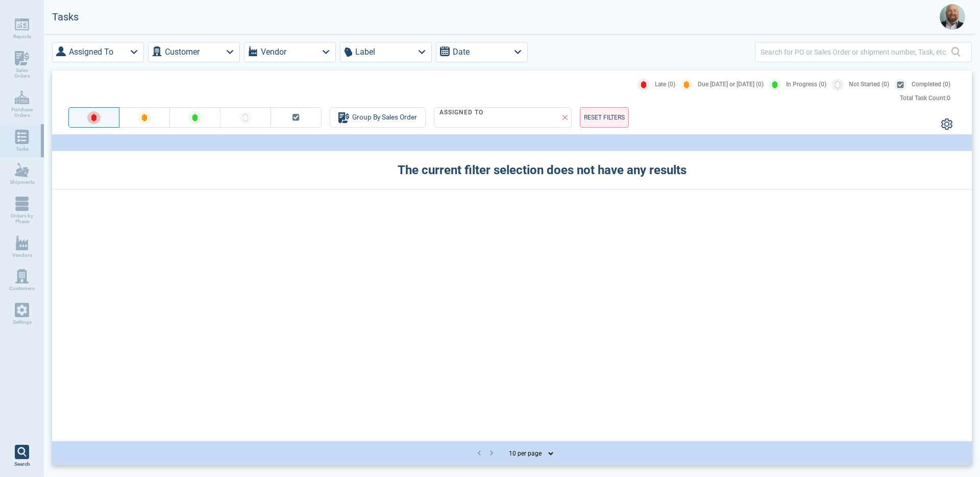  Describe the element at coordinates (364, 52) in the screenshot. I see `label: Label` at that location.